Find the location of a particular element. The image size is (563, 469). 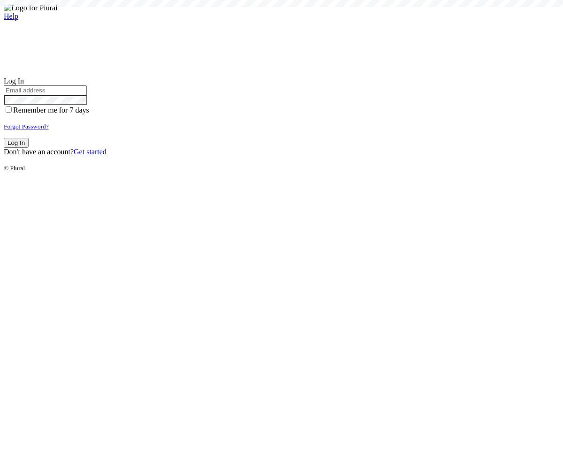

div: Log In is located at coordinates (281, 81).